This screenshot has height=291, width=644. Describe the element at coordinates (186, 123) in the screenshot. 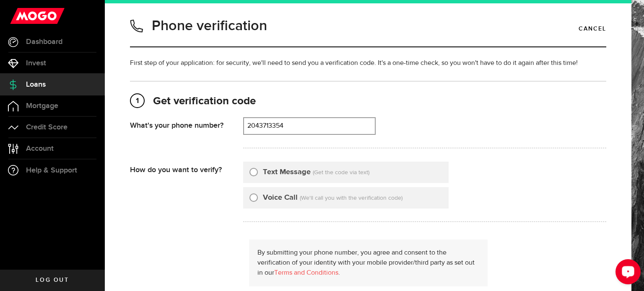

I see `div: What's your phone number?` at that location.